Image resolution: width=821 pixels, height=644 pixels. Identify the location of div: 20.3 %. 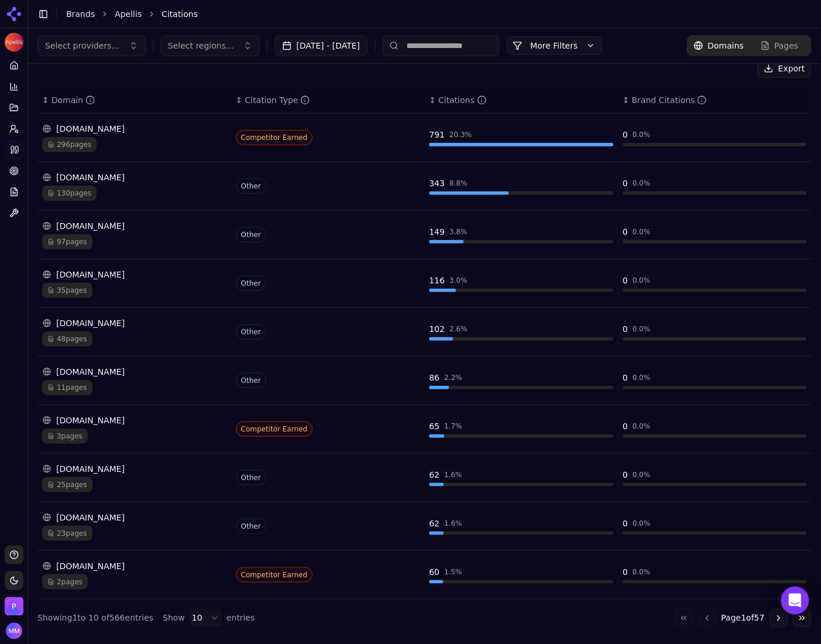
(460, 135).